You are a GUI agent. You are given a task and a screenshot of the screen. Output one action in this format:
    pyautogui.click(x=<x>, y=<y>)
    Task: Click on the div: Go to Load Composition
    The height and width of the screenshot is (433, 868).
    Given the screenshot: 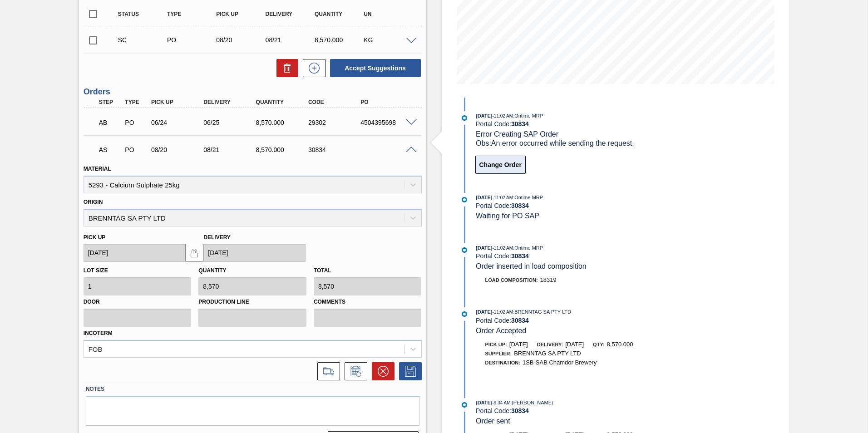 What is the action you would take?
    pyautogui.click(x=326, y=371)
    